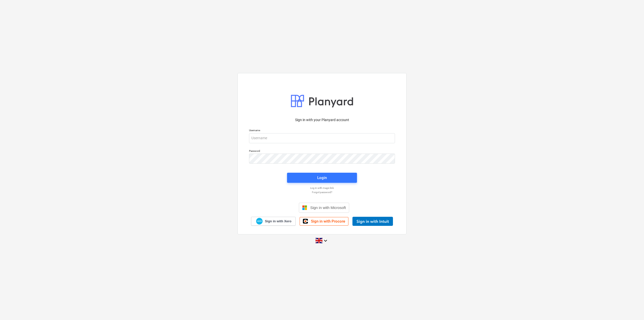 This screenshot has width=644, height=320. Describe the element at coordinates (324, 221) in the screenshot. I see `a: Sign in with Procore` at that location.